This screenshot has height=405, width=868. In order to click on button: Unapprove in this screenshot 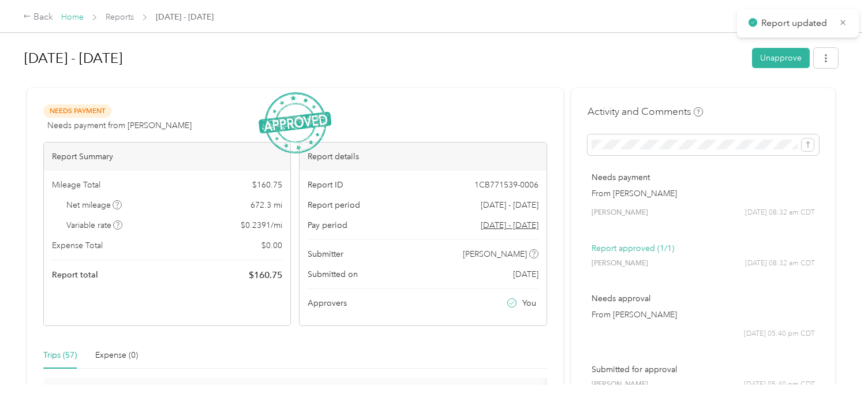, I will do `click(781, 58)`.